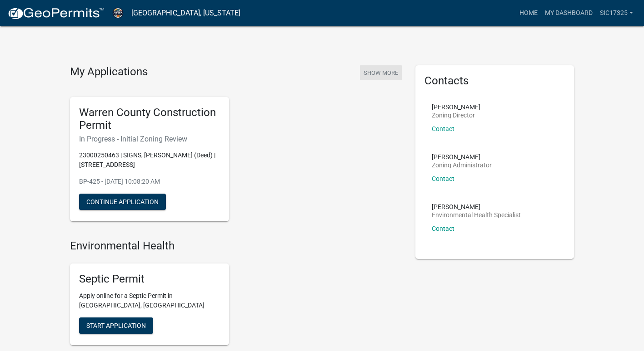 This screenshot has height=351, width=644. What do you see at coordinates (236, 246) in the screenshot?
I see `h4: Environmental Health` at bounding box center [236, 246].